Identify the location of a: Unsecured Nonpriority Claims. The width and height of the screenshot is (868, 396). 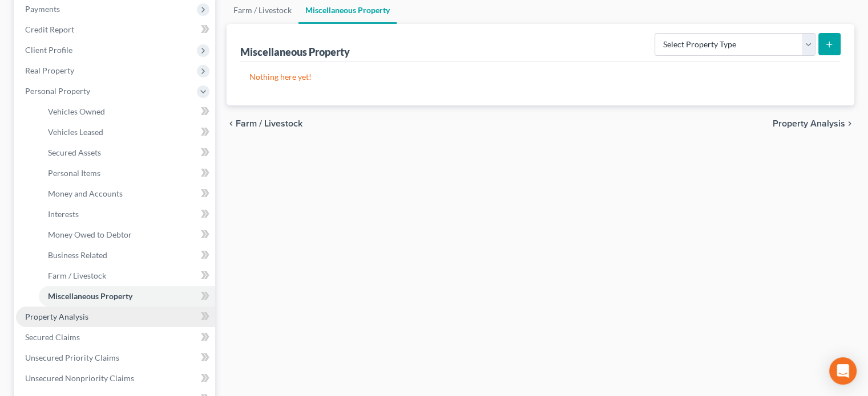
(115, 379).